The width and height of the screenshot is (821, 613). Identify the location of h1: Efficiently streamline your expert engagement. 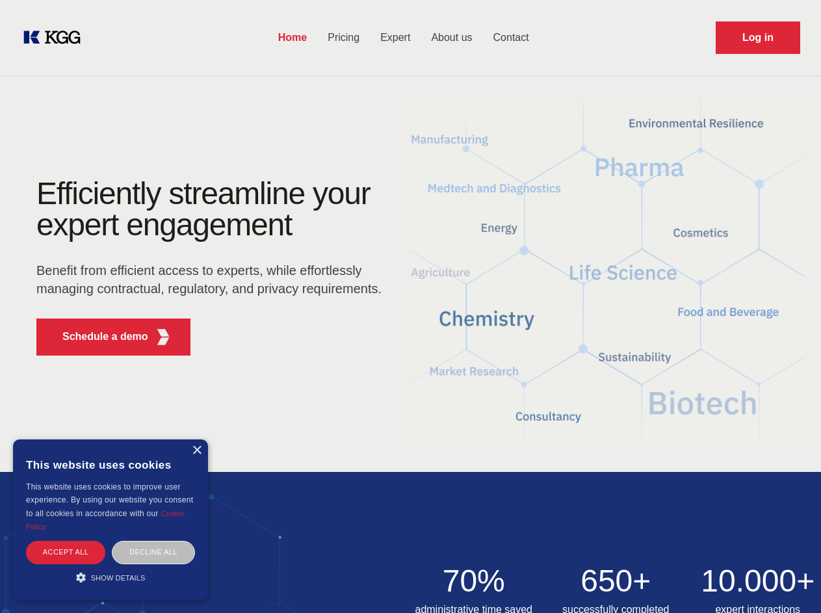
(213, 209).